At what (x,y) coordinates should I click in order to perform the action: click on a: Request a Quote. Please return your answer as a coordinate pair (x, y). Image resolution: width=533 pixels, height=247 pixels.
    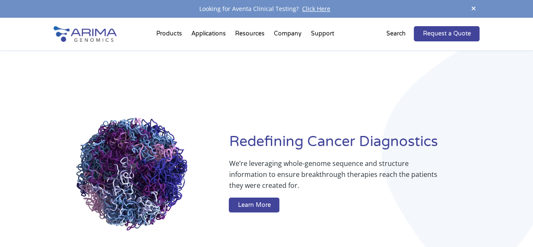
    Looking at the image, I should click on (447, 34).